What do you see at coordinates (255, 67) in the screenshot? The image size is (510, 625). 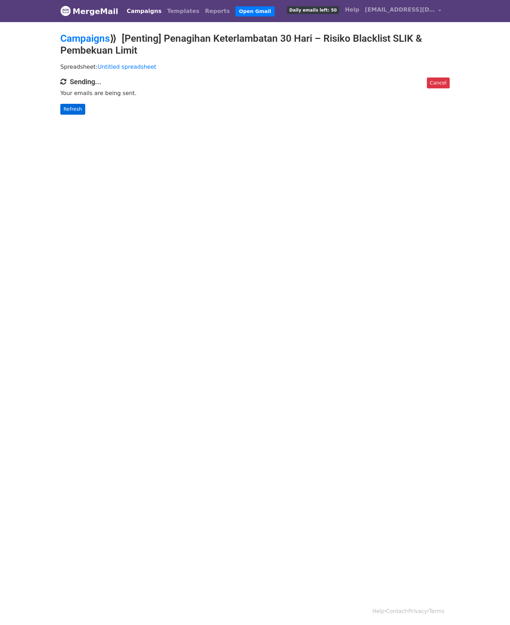 I see `p: Spreadsheet:` at bounding box center [255, 67].